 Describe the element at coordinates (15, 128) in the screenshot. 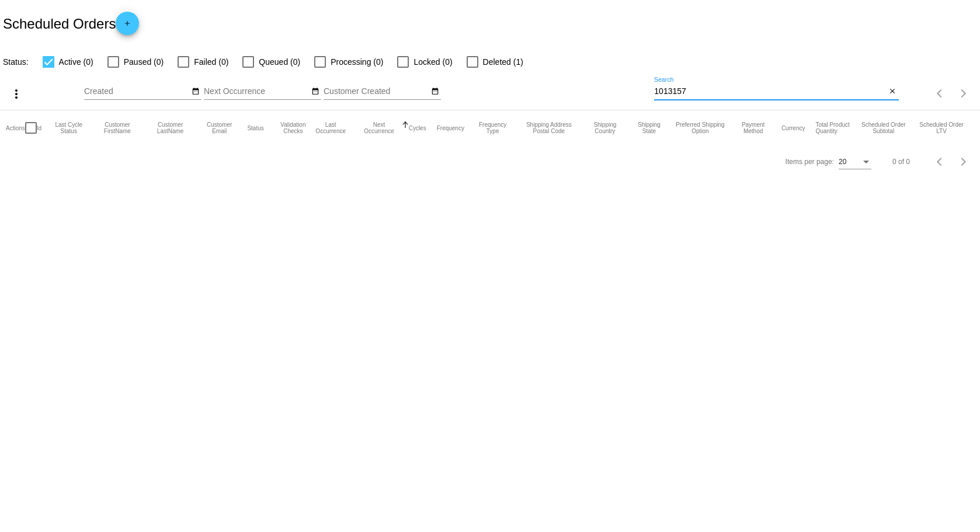

I see `mat-header-cell: Actions` at that location.